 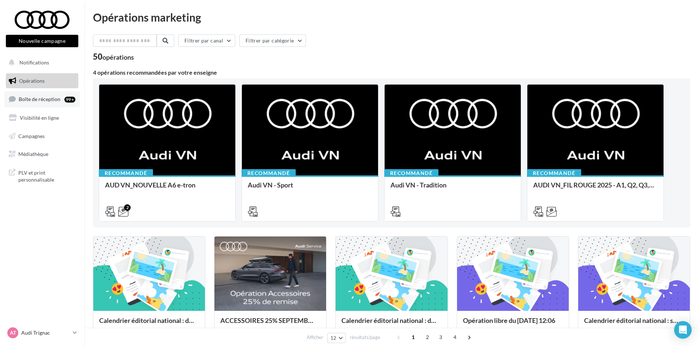 What do you see at coordinates (70, 100) in the screenshot?
I see `div: 99+` at bounding box center [70, 100].